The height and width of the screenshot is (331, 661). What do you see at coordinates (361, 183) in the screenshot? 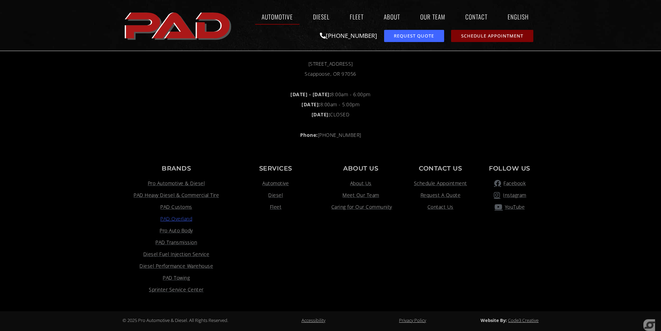
I see `span: About Us` at bounding box center [361, 183].